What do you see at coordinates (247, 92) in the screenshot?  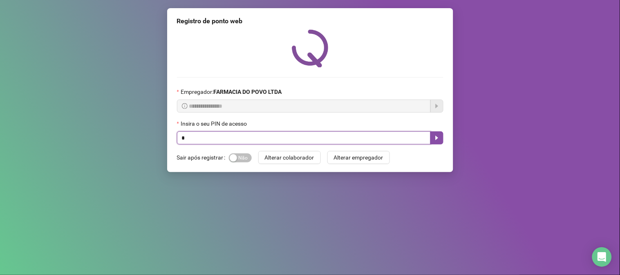 I see `strong: FARMACIA DO POVO LTDA` at bounding box center [247, 92].